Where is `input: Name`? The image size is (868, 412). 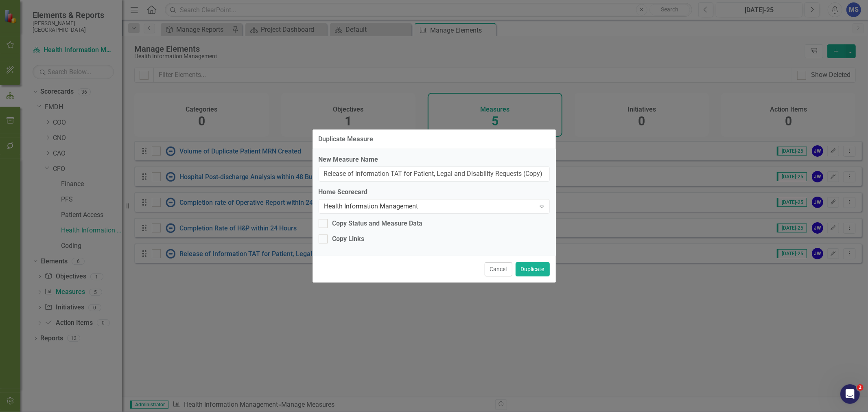 input: Name is located at coordinates (434, 174).